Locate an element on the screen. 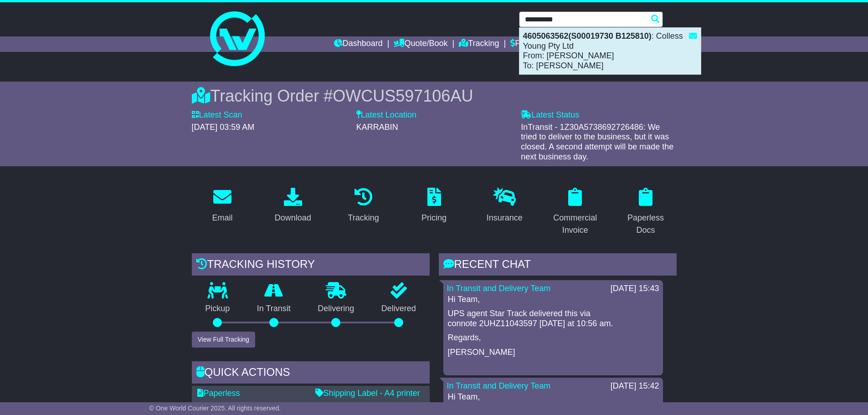 The height and width of the screenshot is (415, 868). span: KARRABIN is located at coordinates (377, 127).